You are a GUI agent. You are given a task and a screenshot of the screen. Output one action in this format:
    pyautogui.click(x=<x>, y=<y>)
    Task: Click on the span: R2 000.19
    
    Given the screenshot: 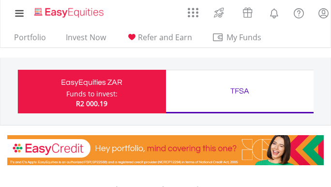 What is the action you would take?
    pyautogui.click(x=91, y=103)
    